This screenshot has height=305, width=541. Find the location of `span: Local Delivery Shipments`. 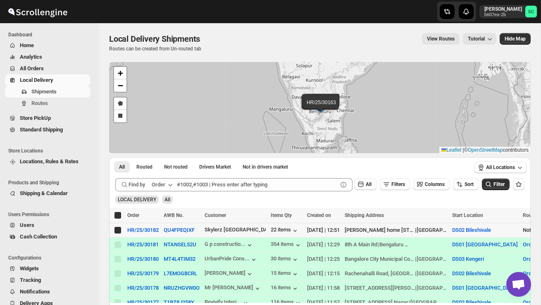

span: Local Delivery Shipments is located at coordinates (154, 39).